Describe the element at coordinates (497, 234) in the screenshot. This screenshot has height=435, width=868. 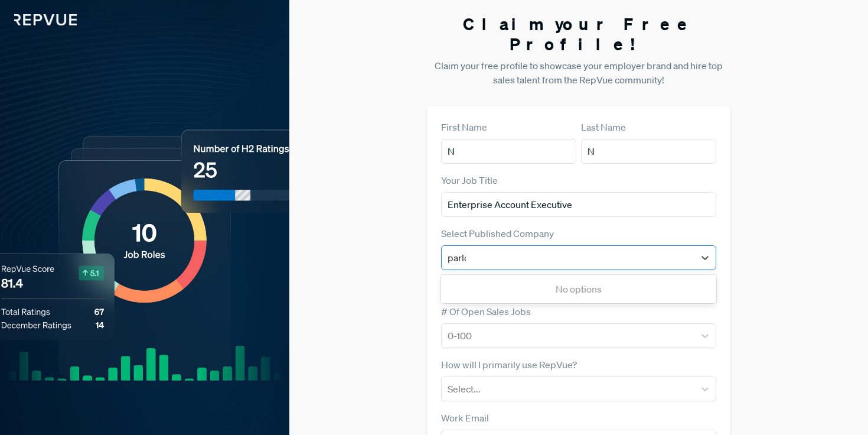
I see `label: Select Published Company` at that location.